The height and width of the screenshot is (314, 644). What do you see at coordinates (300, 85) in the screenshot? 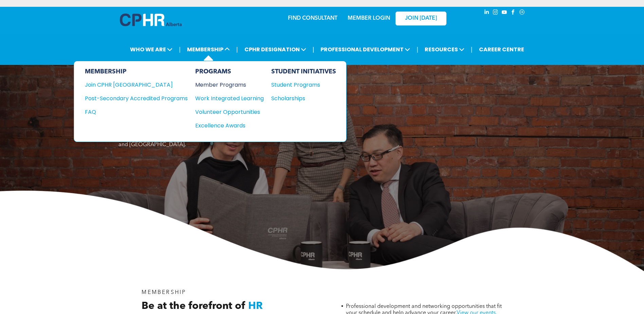
I see `div: Student Programs` at bounding box center [300, 85].